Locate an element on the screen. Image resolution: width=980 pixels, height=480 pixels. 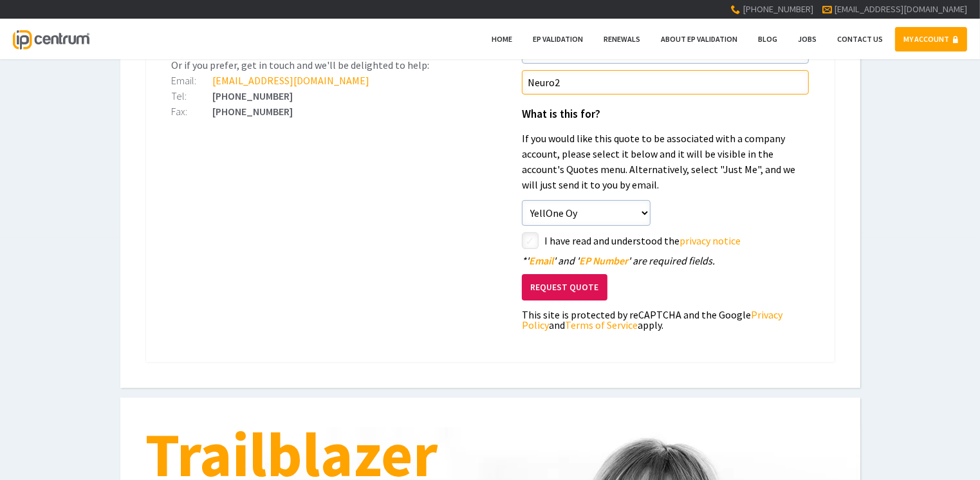
a: EP Validation is located at coordinates (558, 39).